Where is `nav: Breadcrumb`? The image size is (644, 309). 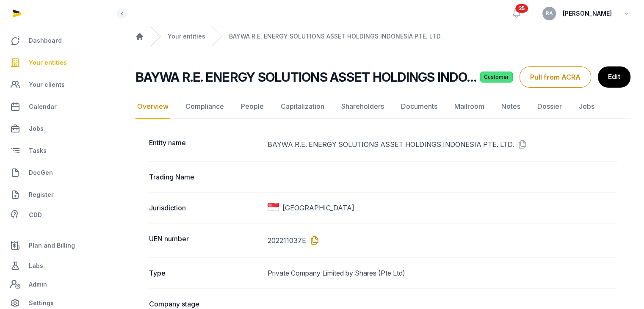 nav: Breadcrumb is located at coordinates (383, 37).